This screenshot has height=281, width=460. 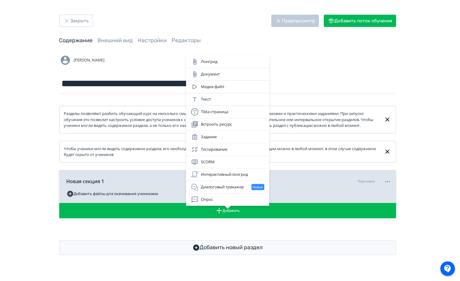 What do you see at coordinates (228, 137) in the screenshot?
I see `div: Задание` at bounding box center [228, 137].